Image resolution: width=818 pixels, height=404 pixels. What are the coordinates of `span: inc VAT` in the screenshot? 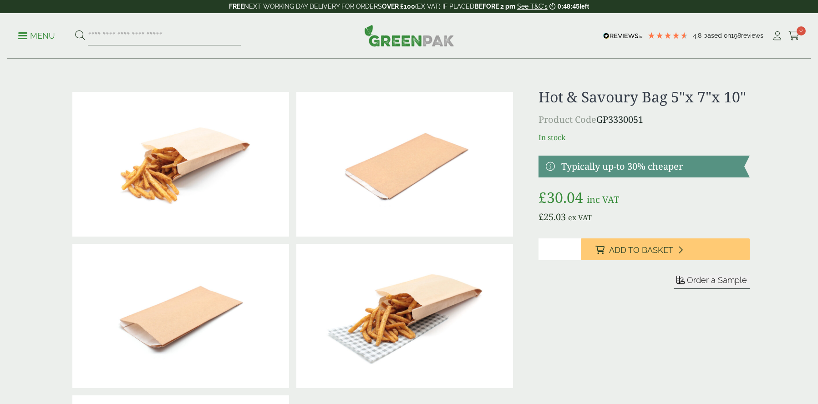 It's located at (603, 199).